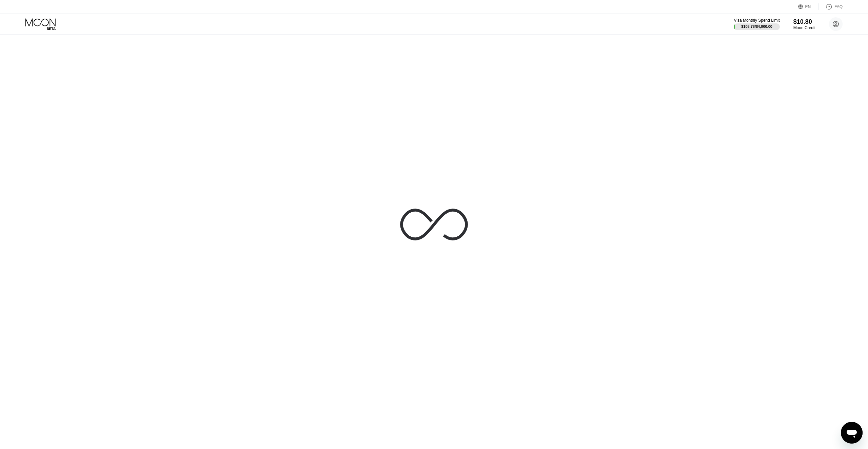 This screenshot has width=868, height=449. Describe the element at coordinates (757, 27) in the screenshot. I see `div: $108.78 / $4,000.00` at that location.